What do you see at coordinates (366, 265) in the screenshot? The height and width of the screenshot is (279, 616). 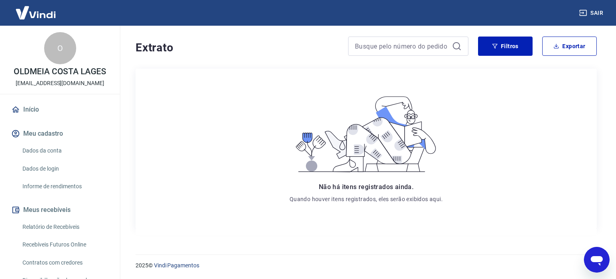 I see `p: 2025 ©` at bounding box center [366, 265].